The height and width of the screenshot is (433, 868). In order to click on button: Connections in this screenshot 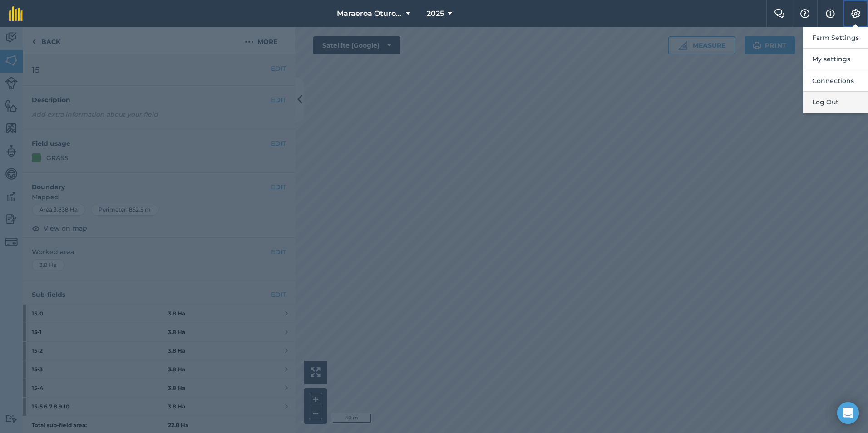, I will do `click(836, 81)`.